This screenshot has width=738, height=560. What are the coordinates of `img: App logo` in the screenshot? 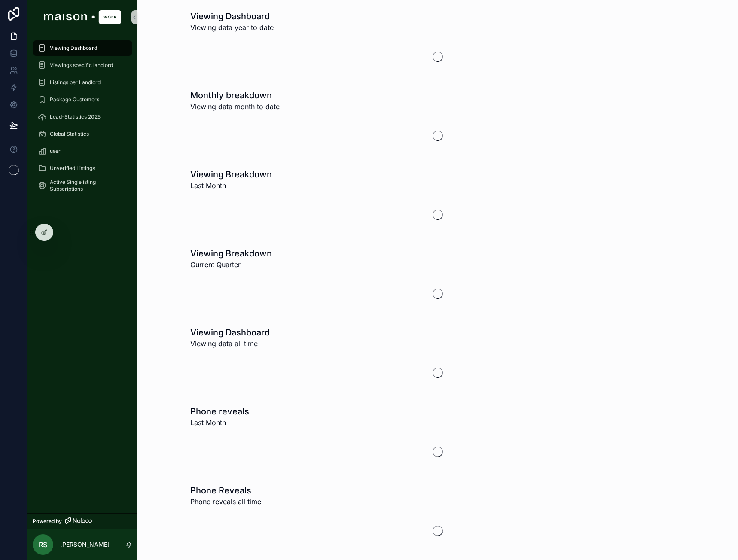 It's located at (83, 17).